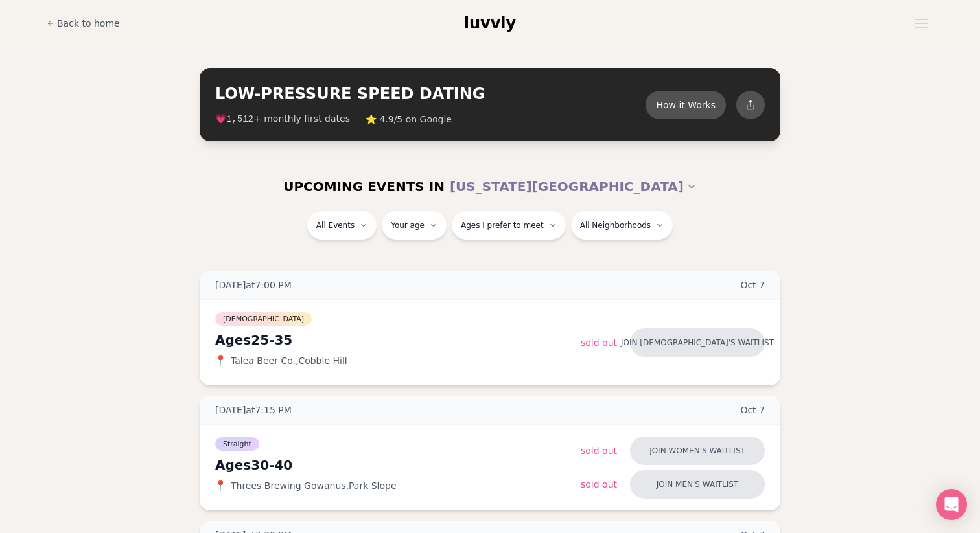 The width and height of the screenshot is (980, 533). I want to click on span: Threes Brewing Gowanus , Park Slope, so click(314, 486).